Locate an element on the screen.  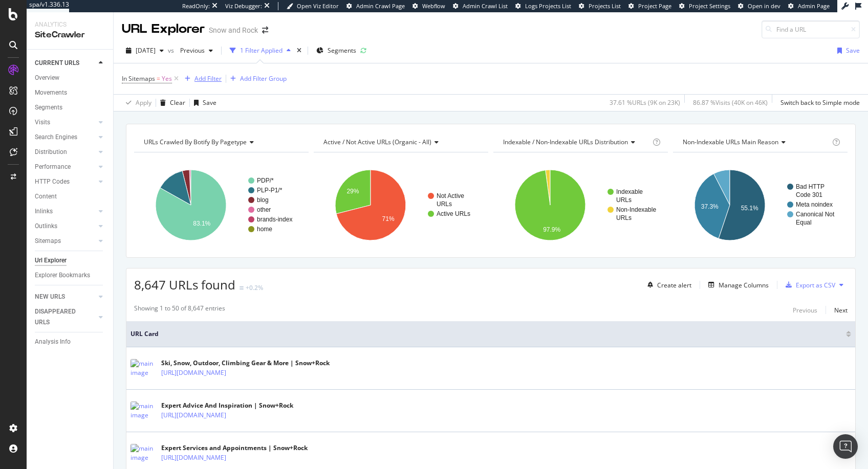
div: Url Explorer is located at coordinates (50, 260).